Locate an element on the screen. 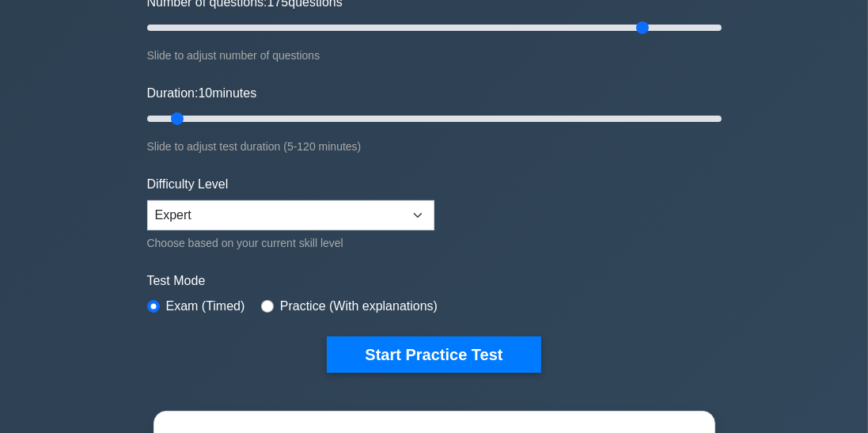 This screenshot has width=868, height=433. span: 10 is located at coordinates (205, 93).